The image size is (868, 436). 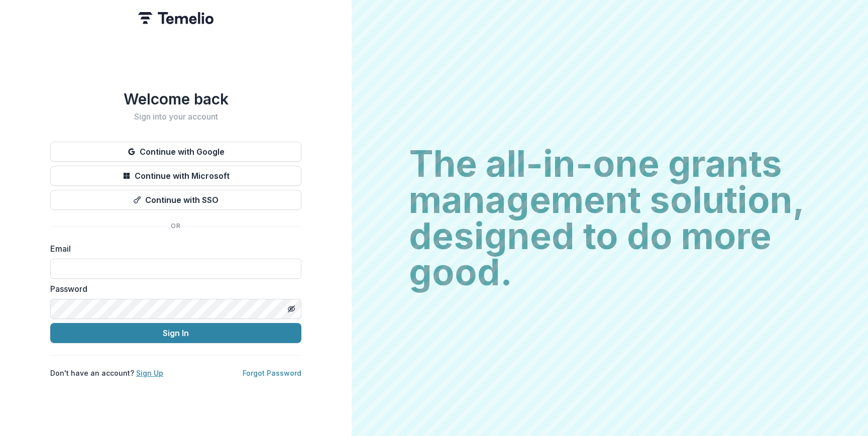 What do you see at coordinates (176, 333) in the screenshot?
I see `button: Sign In` at bounding box center [176, 333].